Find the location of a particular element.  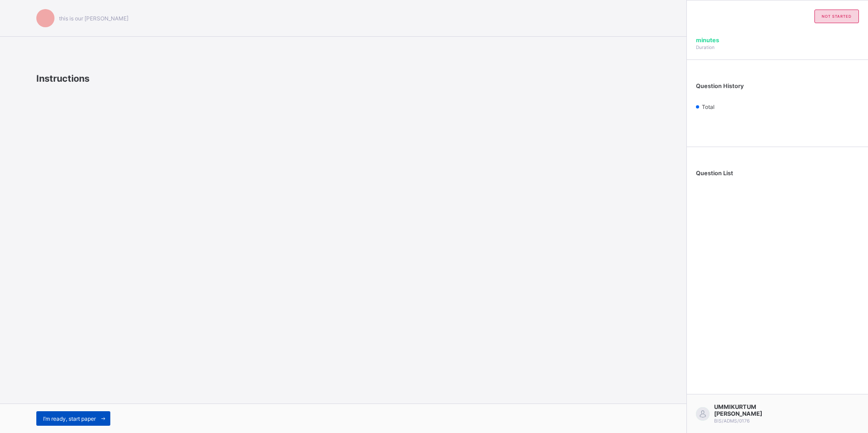

span: Question History is located at coordinates (719, 86).